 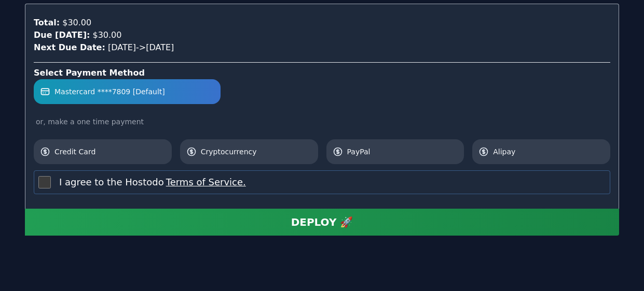 What do you see at coordinates (322, 122) in the screenshot?
I see `div: or, make a one time payment` at bounding box center [322, 122].